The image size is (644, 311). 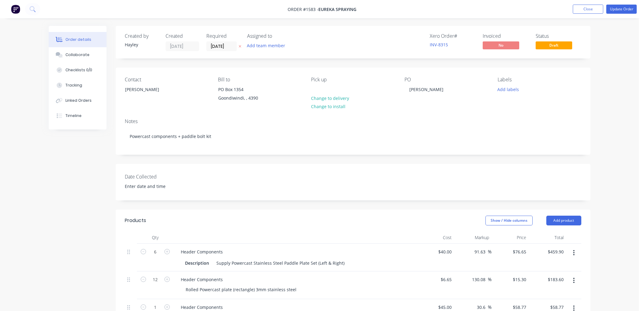 What do you see at coordinates (548, 238) in the screenshot?
I see `div: Total` at bounding box center [548, 238].